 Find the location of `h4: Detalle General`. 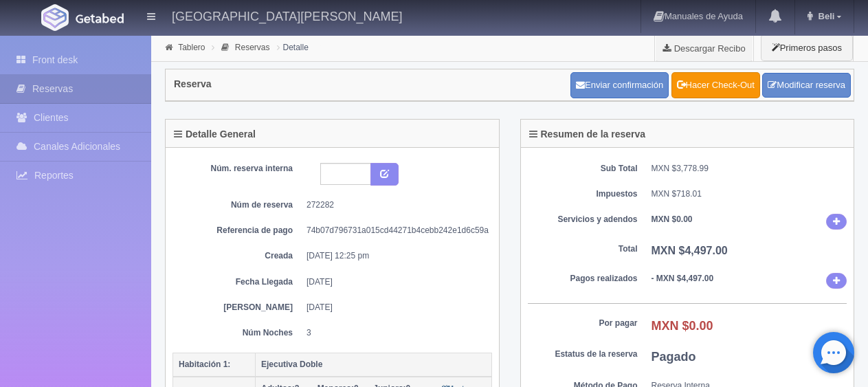

h4: Detalle General is located at coordinates (214, 134).